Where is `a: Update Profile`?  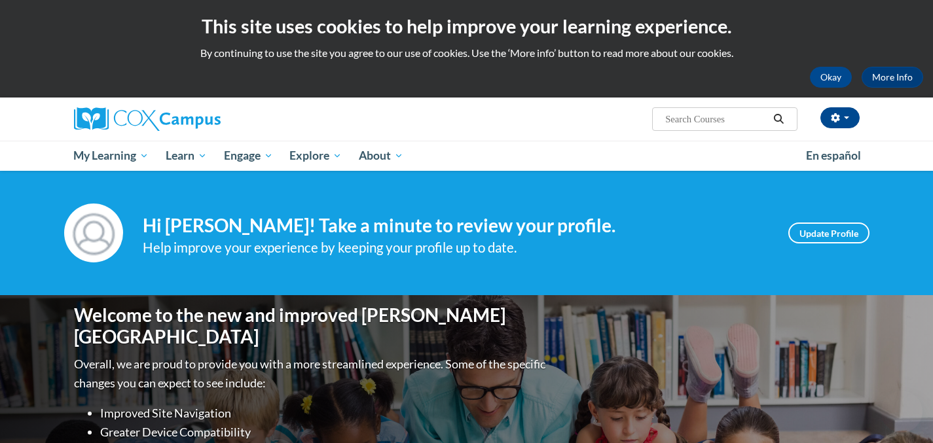 a: Update Profile is located at coordinates (829, 233).